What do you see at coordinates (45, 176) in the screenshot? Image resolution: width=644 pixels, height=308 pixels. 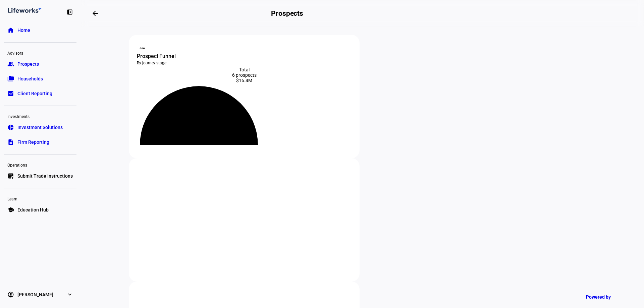 I see `span: Submit Trade Instructions` at bounding box center [45, 176].